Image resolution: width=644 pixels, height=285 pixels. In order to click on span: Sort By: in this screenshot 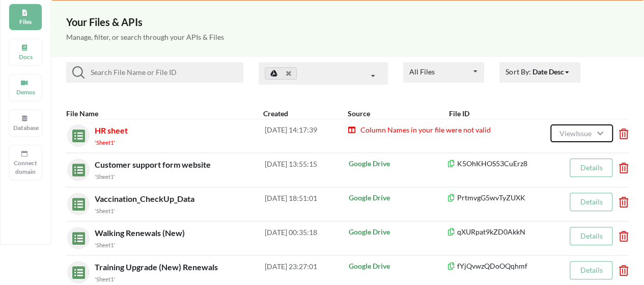, I will do `click(538, 71)`.